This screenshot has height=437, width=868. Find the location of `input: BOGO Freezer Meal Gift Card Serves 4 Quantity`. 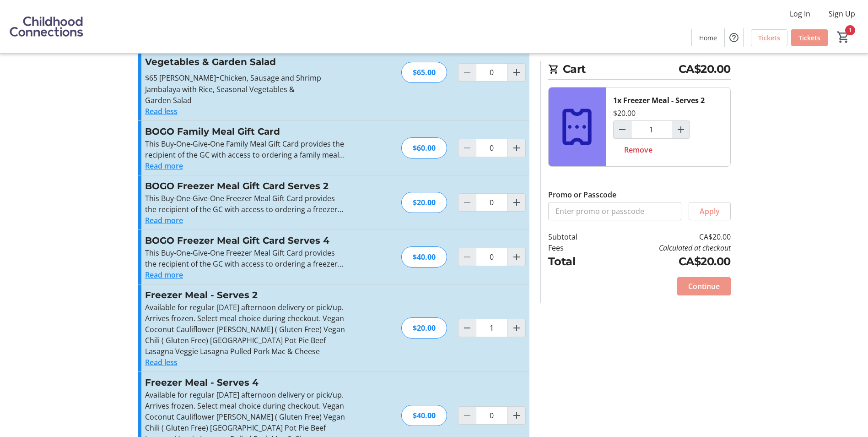

input: BOGO Freezer Meal Gift Card Serves 4 Quantity is located at coordinates (492, 257).